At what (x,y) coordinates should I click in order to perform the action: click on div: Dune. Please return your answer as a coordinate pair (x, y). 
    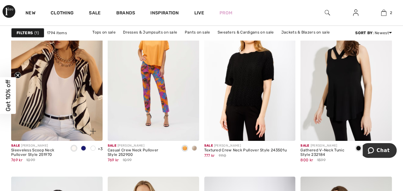
    Looking at the image, I should click on (194, 148).